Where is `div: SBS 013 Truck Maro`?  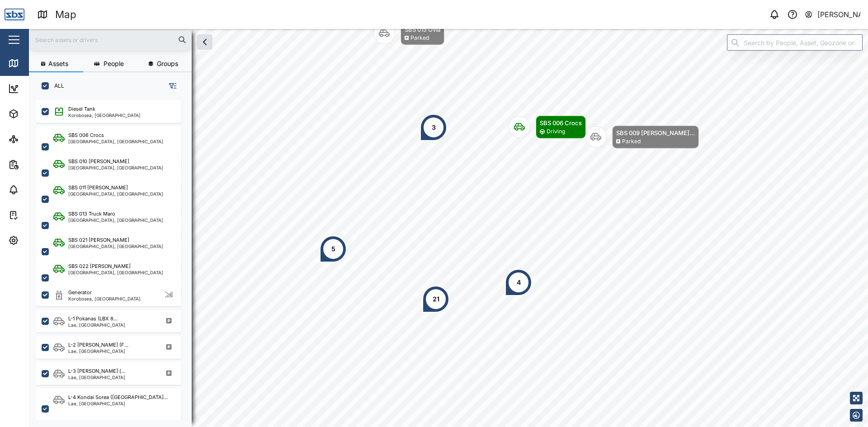 div: SBS 013 Truck Maro is located at coordinates (92, 214).